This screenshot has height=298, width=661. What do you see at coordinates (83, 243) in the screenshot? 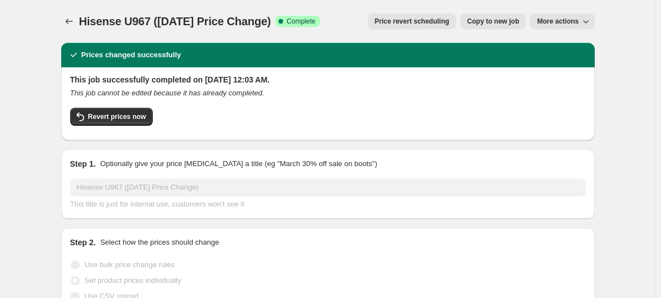
I see `h2: Step 2.` at bounding box center [83, 243].